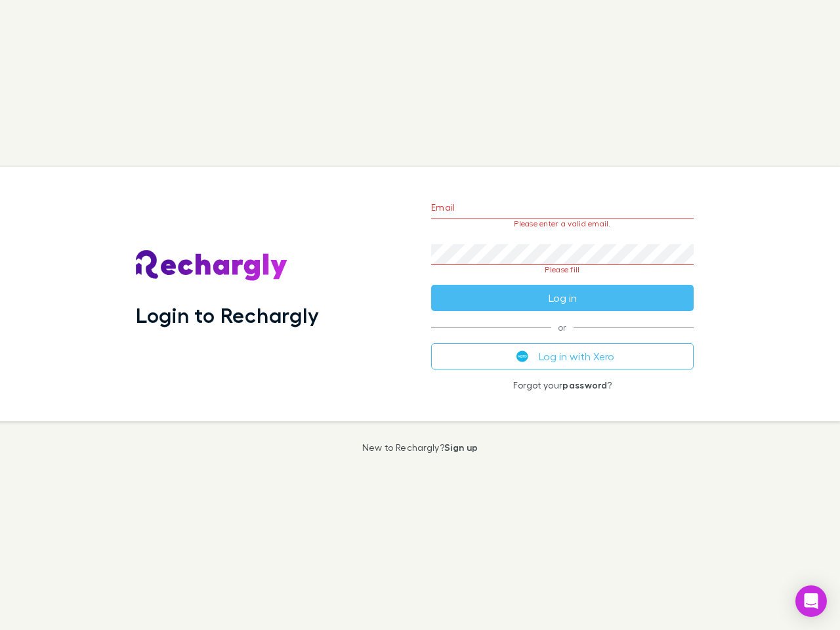 The image size is (840, 630). I want to click on p: New to Rechargly?, so click(420, 448).